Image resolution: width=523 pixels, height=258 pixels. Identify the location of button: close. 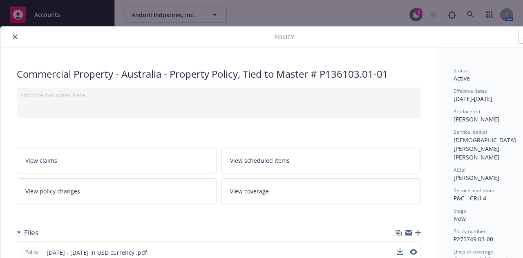
(15, 37).